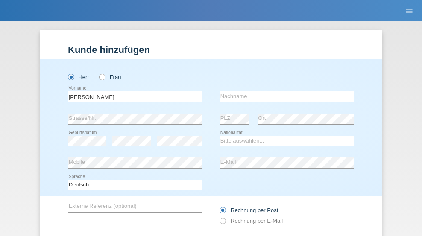  What do you see at coordinates (79, 77) in the screenshot?
I see `label: Herr` at bounding box center [79, 77].